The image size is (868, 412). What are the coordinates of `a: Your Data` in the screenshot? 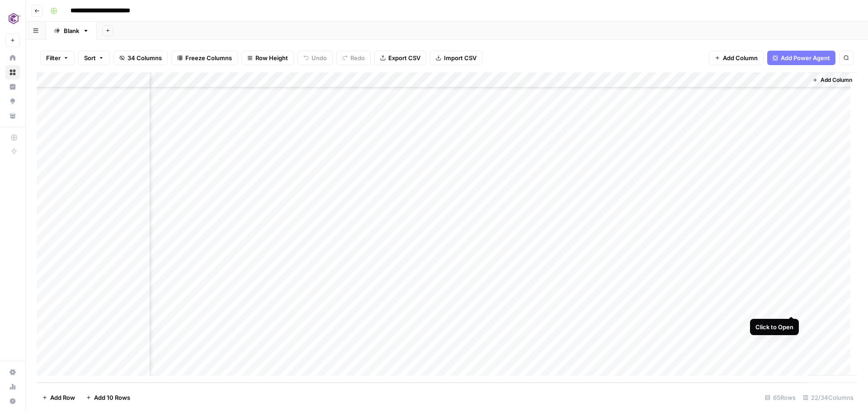 It's located at (13, 116).